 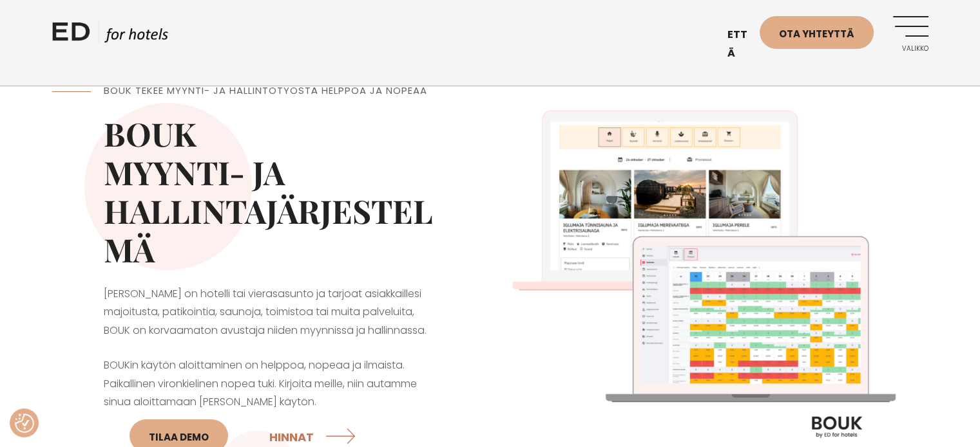 What do you see at coordinates (178, 437) in the screenshot?
I see `font: Tilaa DEMO` at bounding box center [178, 437].